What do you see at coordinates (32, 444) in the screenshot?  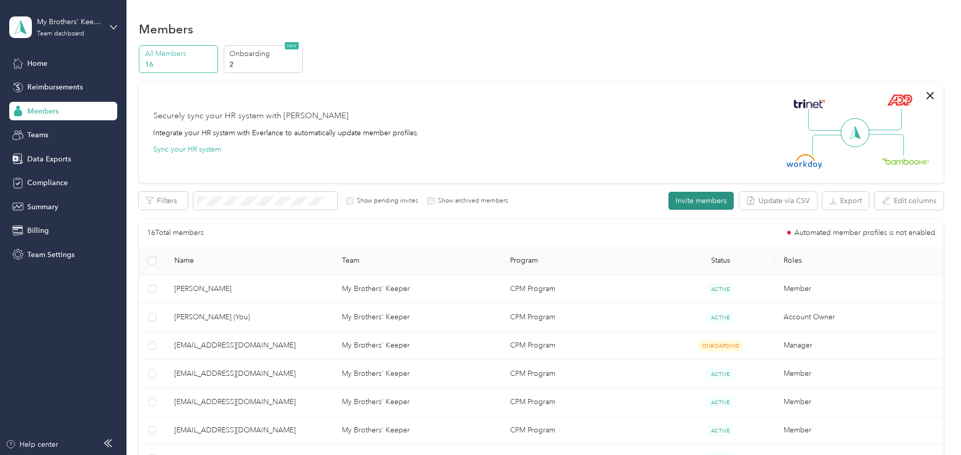 I see `div: Help center` at bounding box center [32, 444].